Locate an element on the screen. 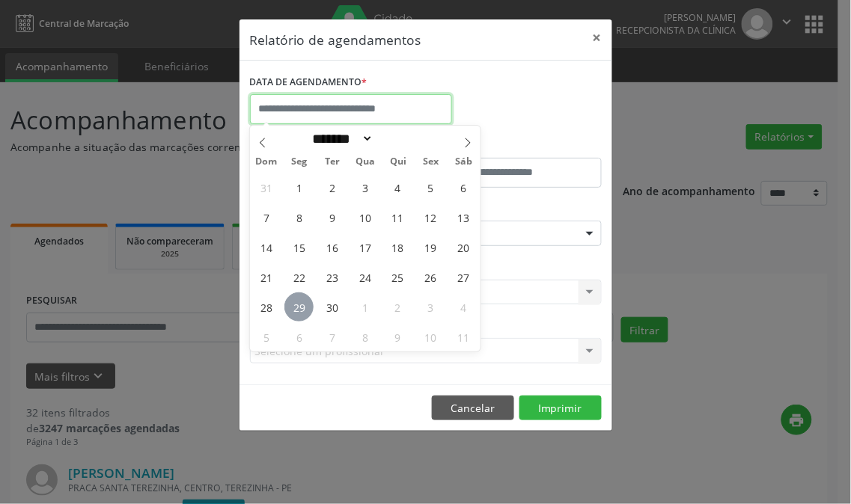 Image resolution: width=851 pixels, height=504 pixels. span: Setembro 17, 2025 is located at coordinates (364, 246).